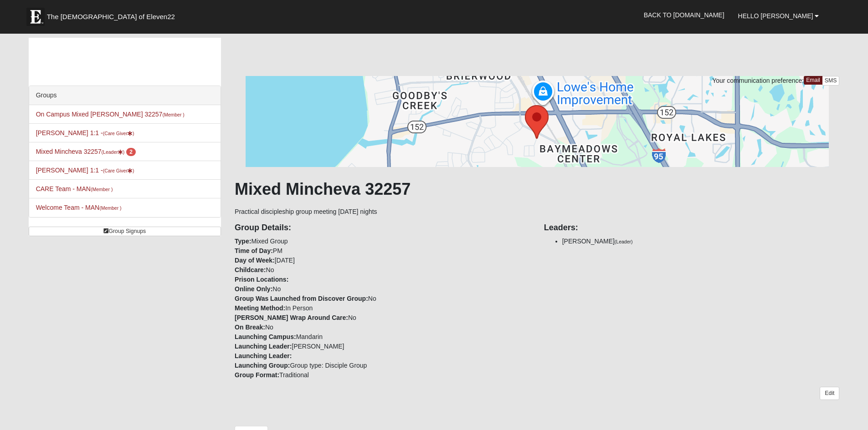 The width and height of the screenshot is (868, 430). Describe the element at coordinates (262, 280) in the screenshot. I see `strong: Prison Locations:` at that location.